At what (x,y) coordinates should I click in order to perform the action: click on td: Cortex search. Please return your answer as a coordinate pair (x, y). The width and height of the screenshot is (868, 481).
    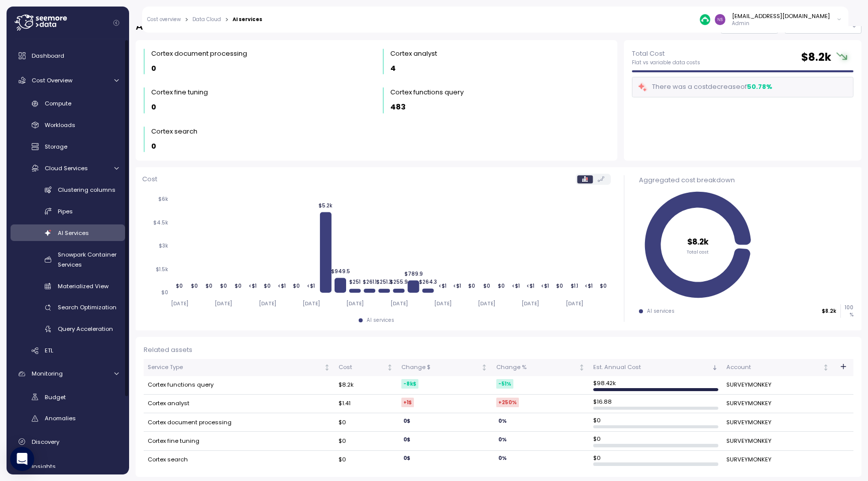
    Looking at the image, I should click on (239, 460).